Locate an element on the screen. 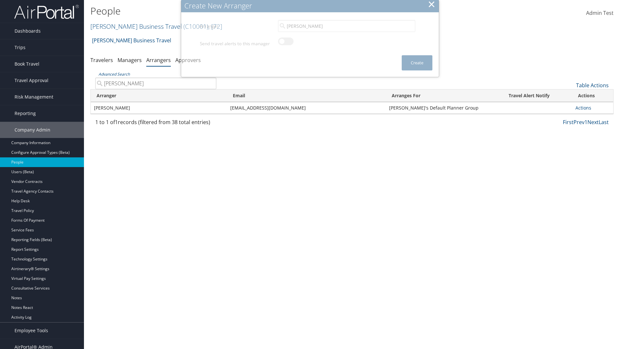 This screenshot has height=349, width=620. div: Create New Arranger is located at coordinates (312, 5).